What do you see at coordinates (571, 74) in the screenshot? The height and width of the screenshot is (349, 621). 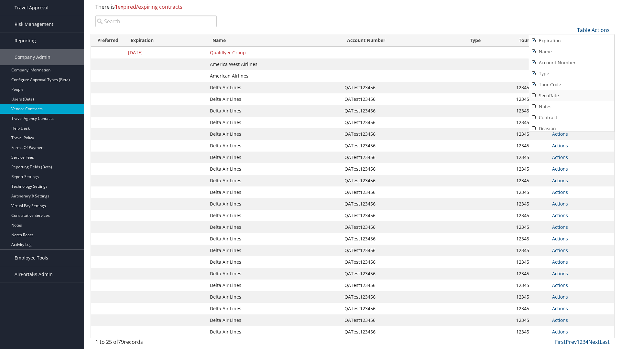 I see `a: Type` at bounding box center [571, 74].